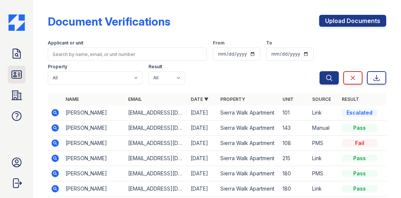 This screenshot has height=198, width=401. I want to click on a: Name, so click(72, 99).